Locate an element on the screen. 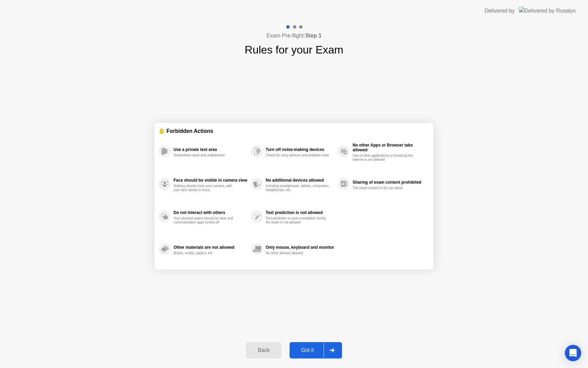 Image resolution: width=588 pixels, height=368 pixels. div: Use of other applications or browsing the internet is not allowed is located at coordinates (384, 158).